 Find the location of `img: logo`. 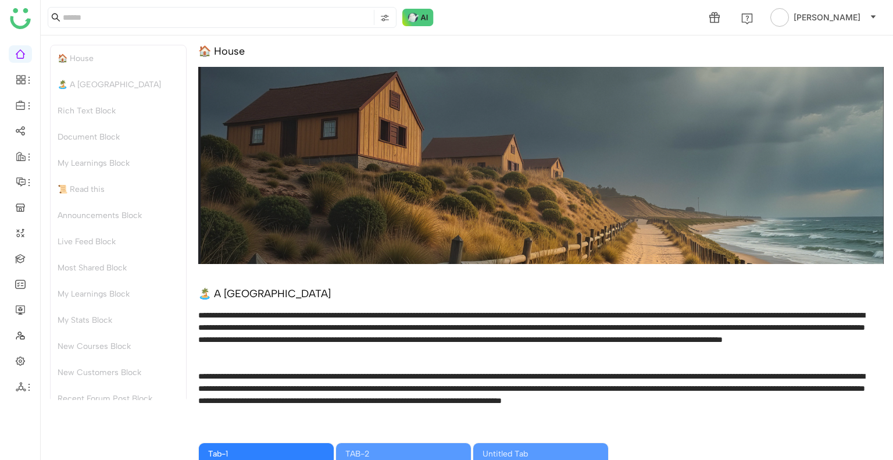

img: logo is located at coordinates (20, 19).